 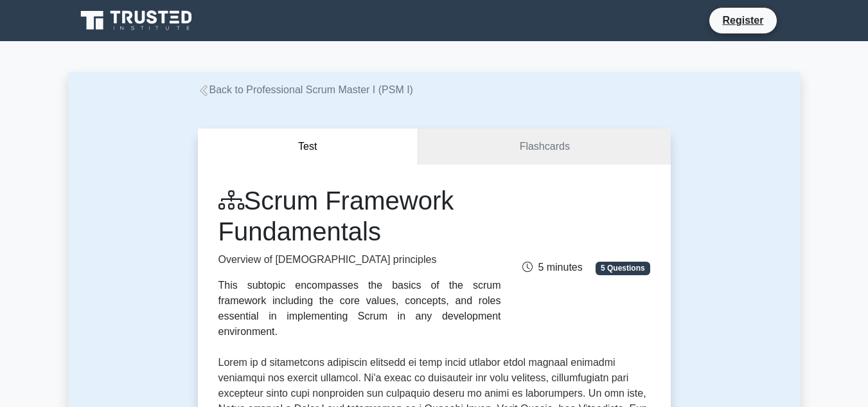 What do you see at coordinates (552, 267) in the screenshot?
I see `span: 5 minutes` at bounding box center [552, 267].